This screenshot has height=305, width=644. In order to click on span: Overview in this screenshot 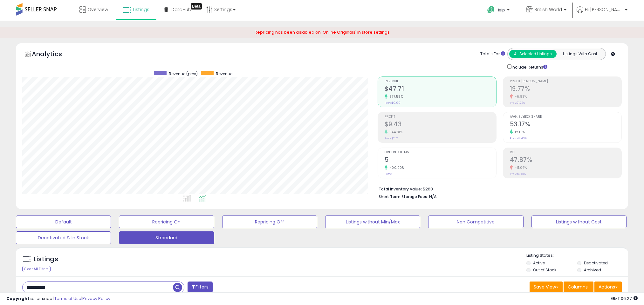, I will do `click(98, 10)`.